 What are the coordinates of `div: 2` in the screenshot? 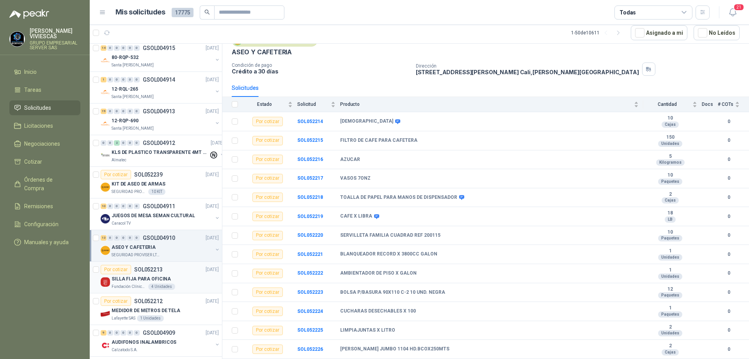 It's located at (117, 143).